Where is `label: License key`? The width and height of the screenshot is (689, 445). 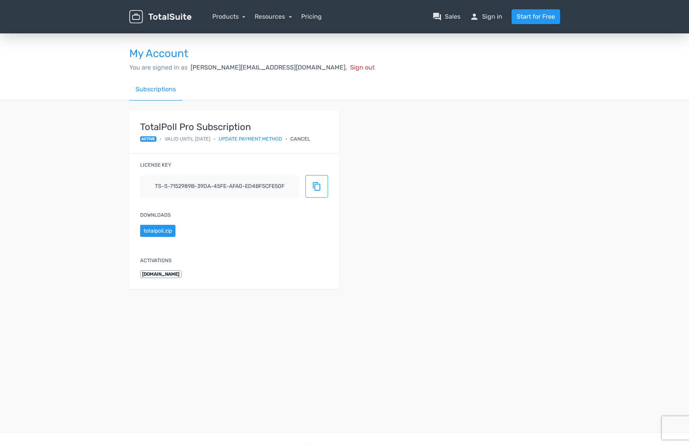
label: License key is located at coordinates (156, 165).